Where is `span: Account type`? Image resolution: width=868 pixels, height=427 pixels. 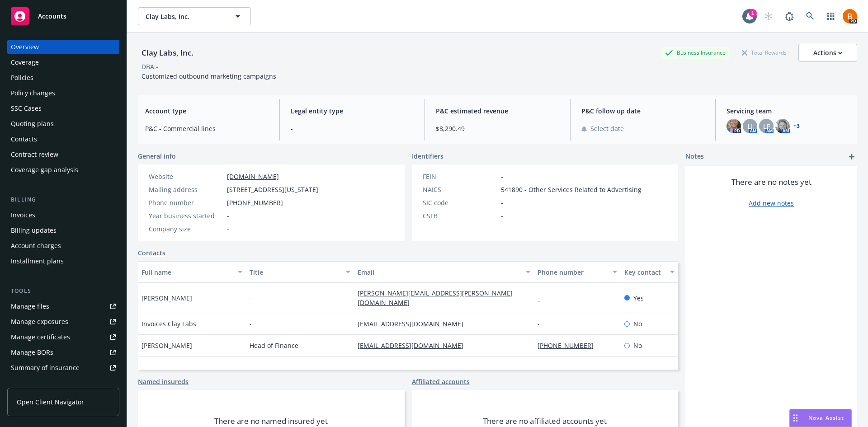 span: Account type is located at coordinates (207, 111).